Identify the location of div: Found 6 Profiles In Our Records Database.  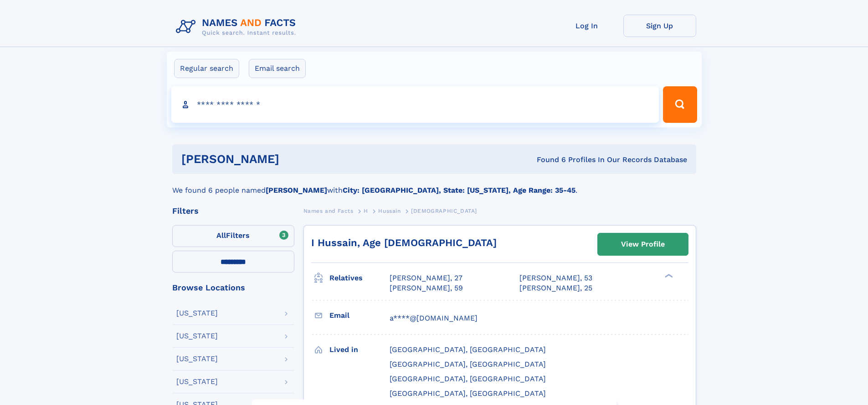
(548, 159).